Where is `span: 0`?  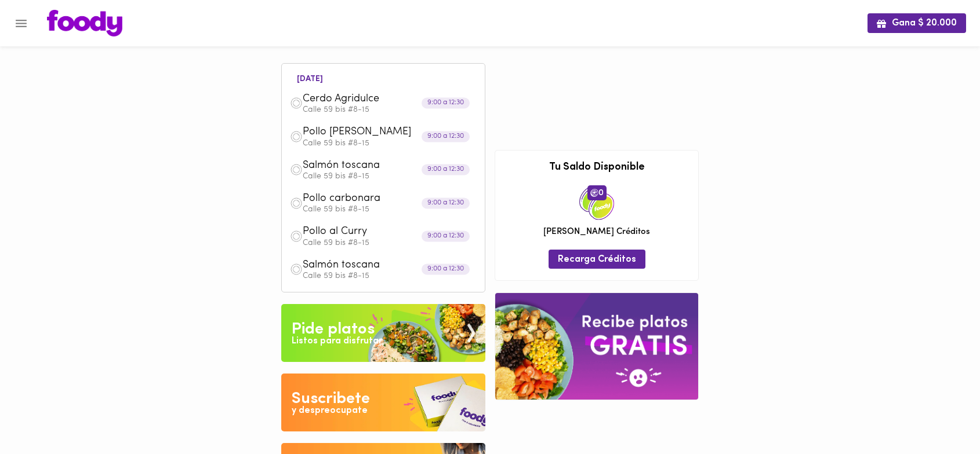
span: 0 is located at coordinates (597, 193).